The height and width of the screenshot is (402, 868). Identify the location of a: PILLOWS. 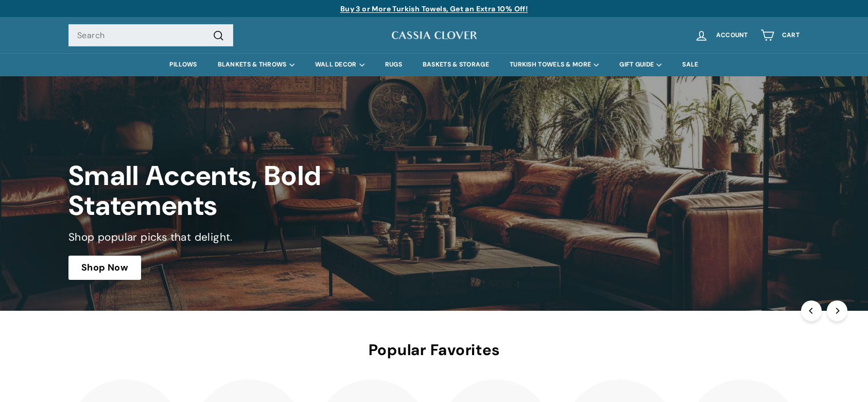
(183, 64).